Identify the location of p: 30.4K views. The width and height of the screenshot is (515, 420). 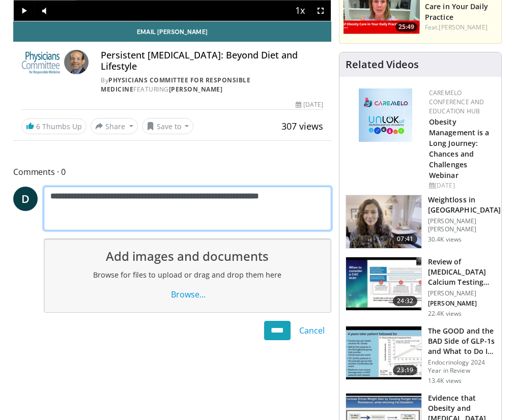
(445, 239).